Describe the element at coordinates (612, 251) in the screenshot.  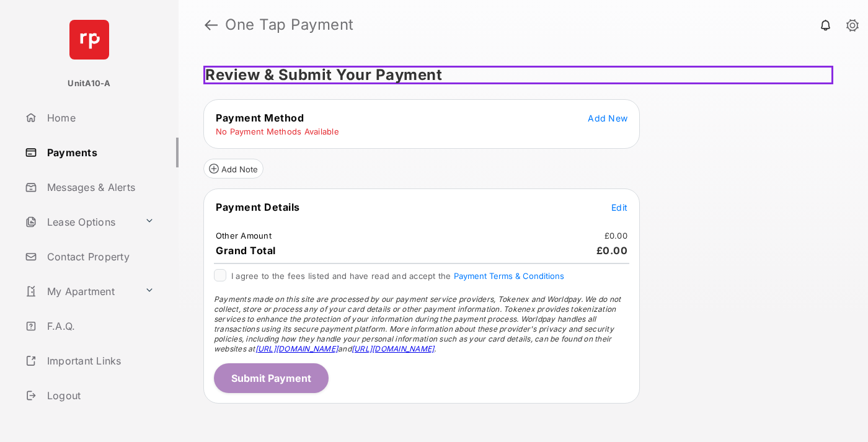
I see `span: £0.00` at that location.